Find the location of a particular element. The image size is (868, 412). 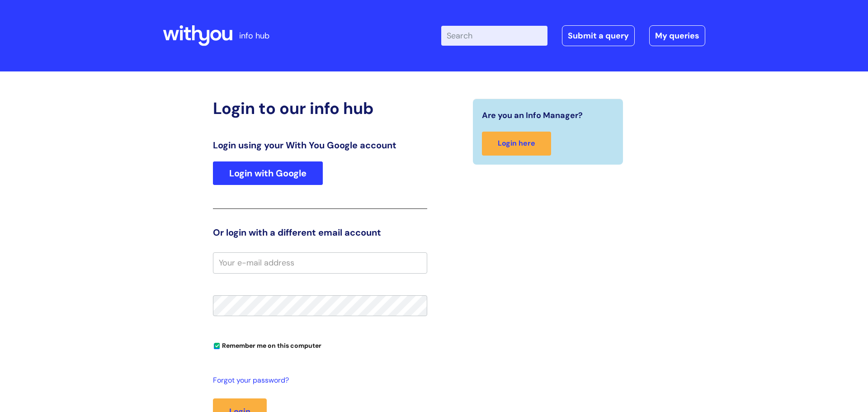

input: Search is located at coordinates (494, 36).